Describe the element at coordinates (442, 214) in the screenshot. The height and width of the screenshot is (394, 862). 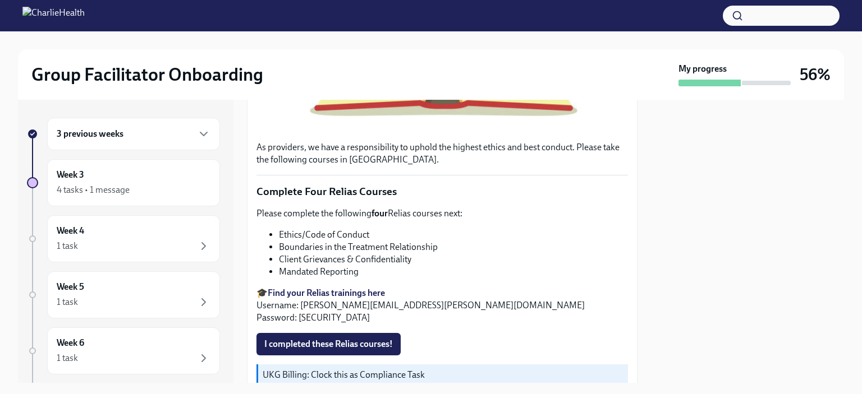
I see `p: Please complete the following Relias courses next:` at that location.